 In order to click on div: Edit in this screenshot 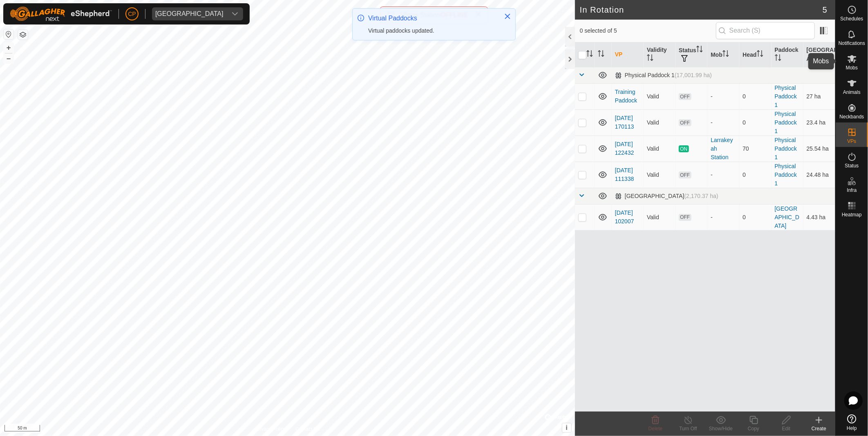, I will do `click(786, 429)`.